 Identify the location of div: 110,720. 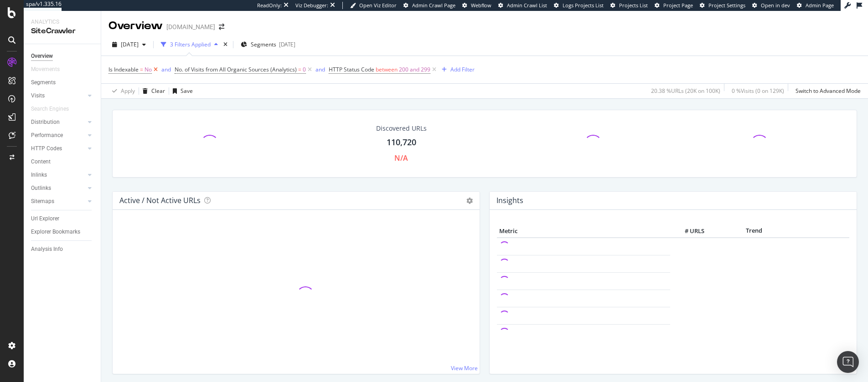
(401, 142).